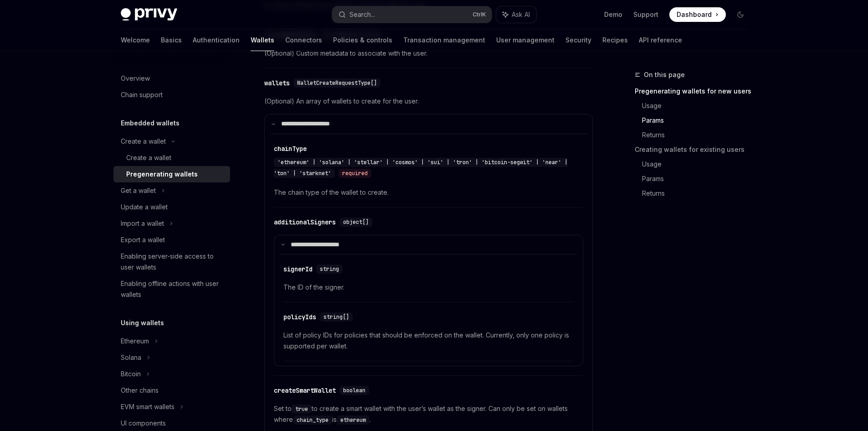 This screenshot has height=431, width=868. I want to click on img: dark logo, so click(149, 15).